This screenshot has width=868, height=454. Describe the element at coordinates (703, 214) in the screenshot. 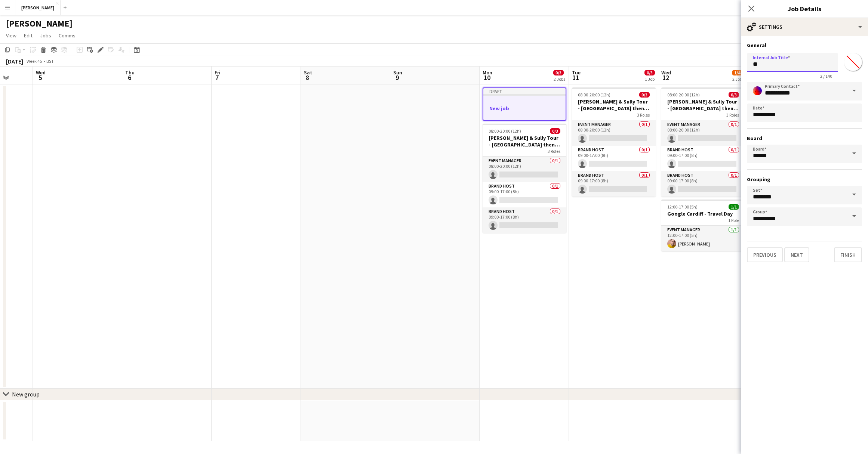

I see `h3: Google Cardiff - Travel Day` at that location.